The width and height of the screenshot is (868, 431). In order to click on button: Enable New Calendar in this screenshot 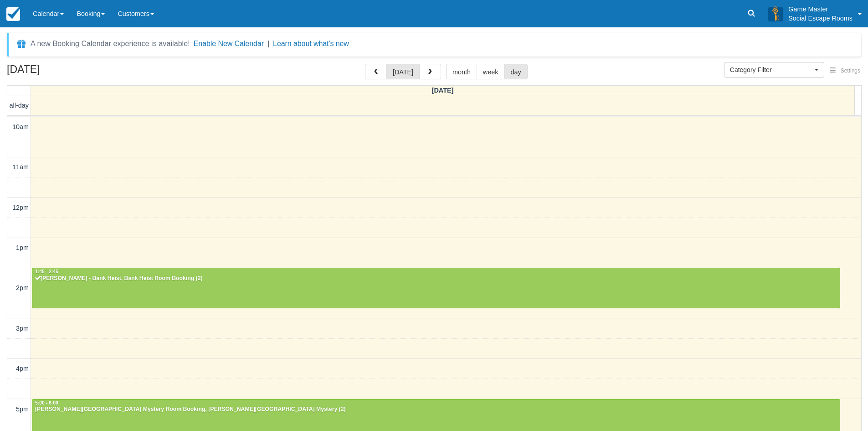, I will do `click(229, 44)`.